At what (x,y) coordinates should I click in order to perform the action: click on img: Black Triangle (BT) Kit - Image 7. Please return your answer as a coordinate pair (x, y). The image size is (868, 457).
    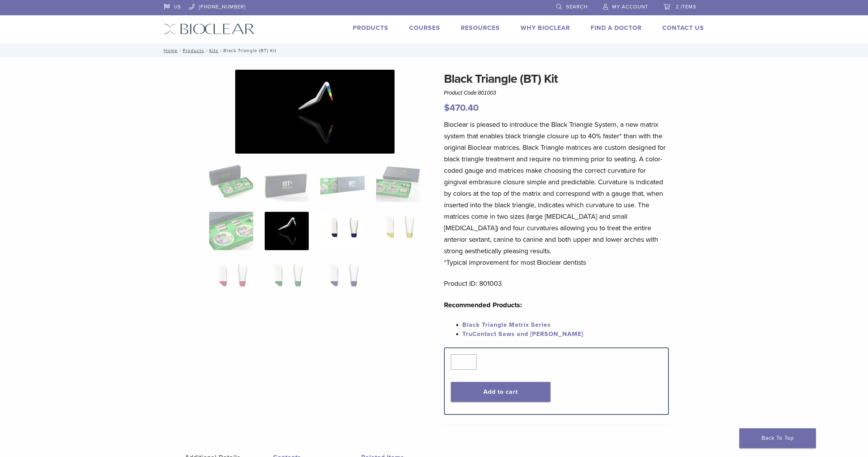
    Looking at the image, I should click on (342, 231).